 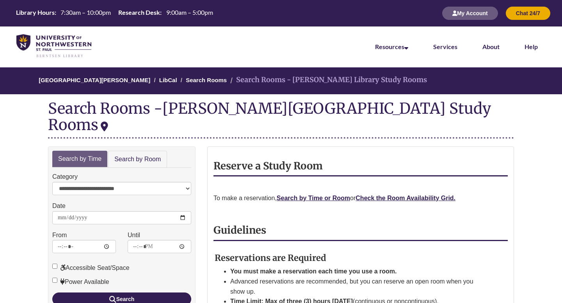 What do you see at coordinates (206, 80) in the screenshot?
I see `a: Search Rooms` at bounding box center [206, 80].